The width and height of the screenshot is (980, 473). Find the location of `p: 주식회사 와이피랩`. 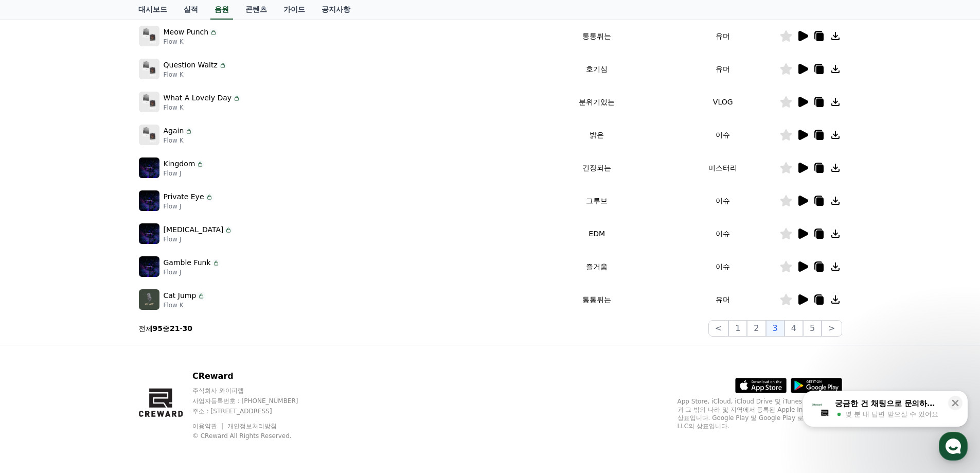

p: 주식회사 와이피랩 is located at coordinates (255, 391).